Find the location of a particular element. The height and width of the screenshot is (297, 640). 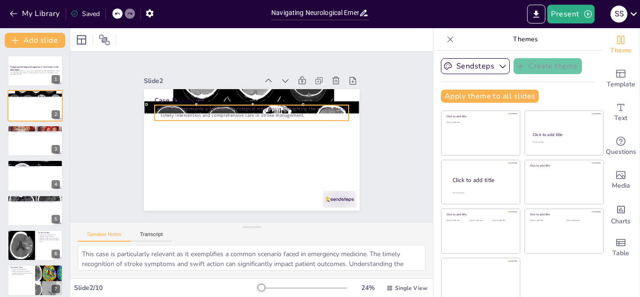

div: Slide 2 / 10 is located at coordinates (165, 287).